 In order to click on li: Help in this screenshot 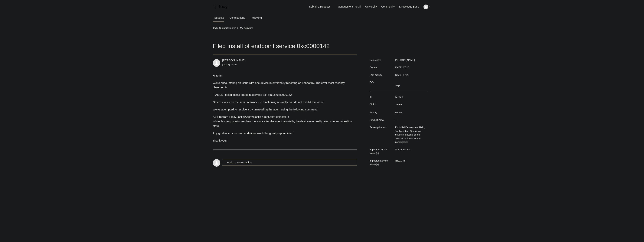, I will do `click(397, 85)`.